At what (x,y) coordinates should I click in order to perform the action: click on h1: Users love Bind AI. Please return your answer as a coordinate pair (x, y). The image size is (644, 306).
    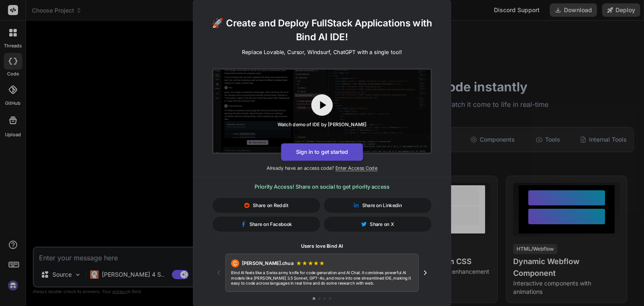
    Looking at the image, I should click on (322, 246).